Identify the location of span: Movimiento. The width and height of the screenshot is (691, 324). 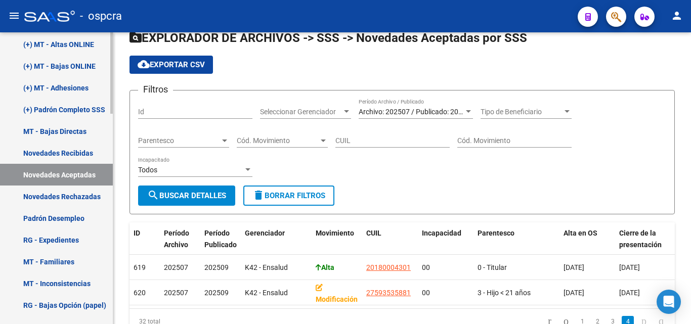
(335, 233).